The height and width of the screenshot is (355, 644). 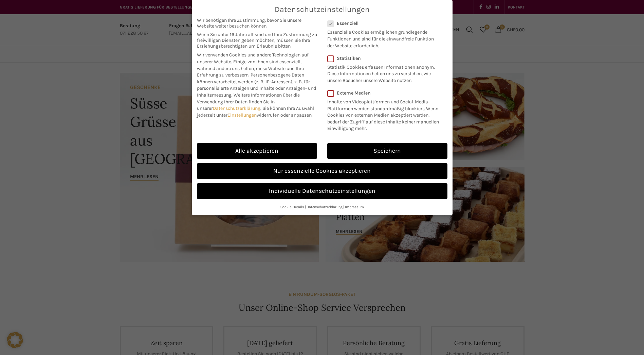 What do you see at coordinates (257, 151) in the screenshot?
I see `a: Alle akzeptieren` at bounding box center [257, 151].